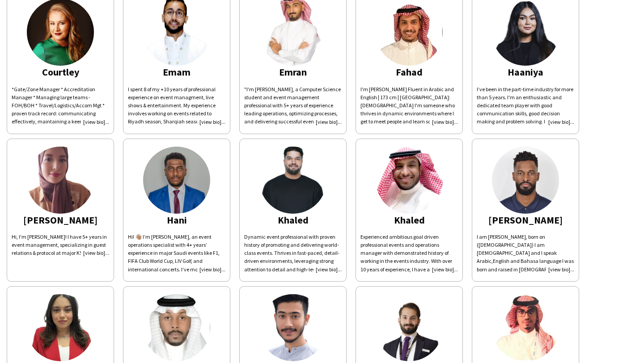 This screenshot has width=644, height=363. I want to click on div: *Gate/Zone Manager * Accreditation Manager * Managing large teams - FOH/BOH * Travel/Logistics/Ac..., so click(60, 105).